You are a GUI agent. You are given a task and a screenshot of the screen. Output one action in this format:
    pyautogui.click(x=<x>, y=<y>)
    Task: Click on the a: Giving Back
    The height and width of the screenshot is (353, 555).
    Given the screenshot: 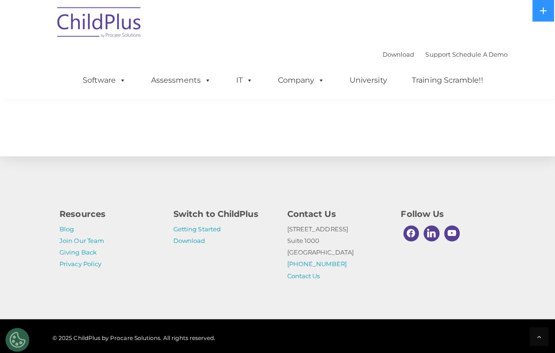 What is the action you would take?
    pyautogui.click(x=77, y=250)
    